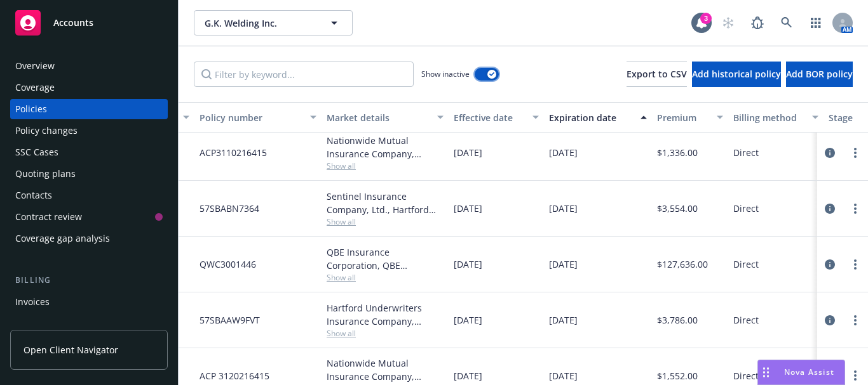  What do you see at coordinates (89, 66) in the screenshot?
I see `a: Overview` at bounding box center [89, 66].